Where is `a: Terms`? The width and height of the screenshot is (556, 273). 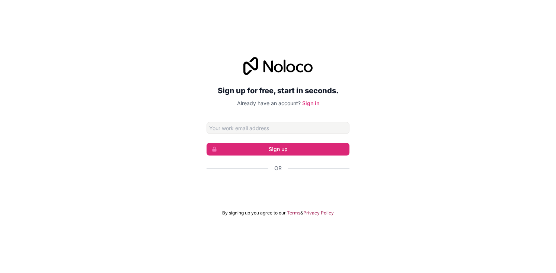
a: Terms is located at coordinates (294, 213).